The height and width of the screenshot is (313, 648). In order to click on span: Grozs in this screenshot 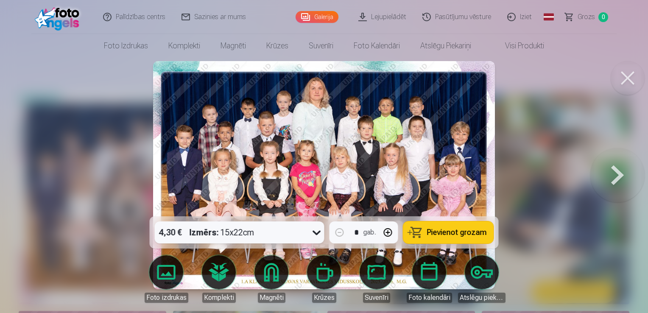, I will do `click(586, 17)`.